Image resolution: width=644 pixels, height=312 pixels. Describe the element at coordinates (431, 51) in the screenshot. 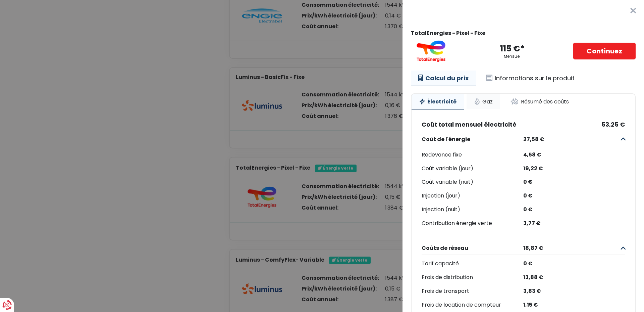

I see `img: TotalEnergies` at that location.